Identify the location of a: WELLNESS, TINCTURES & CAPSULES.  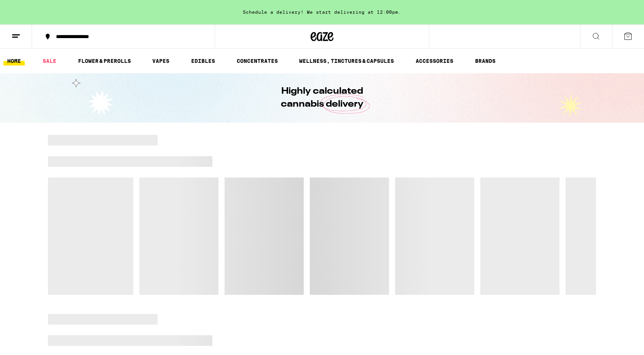
(346, 61).